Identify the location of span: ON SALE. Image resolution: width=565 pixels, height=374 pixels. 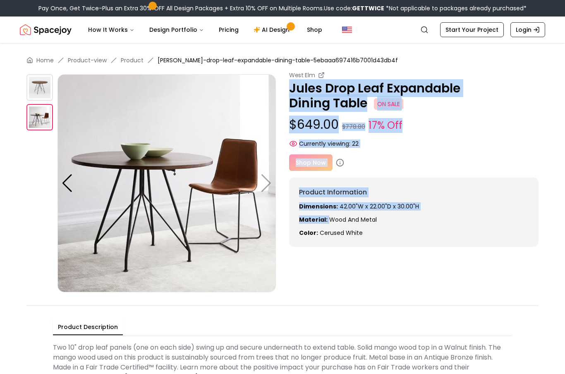
(388, 104).